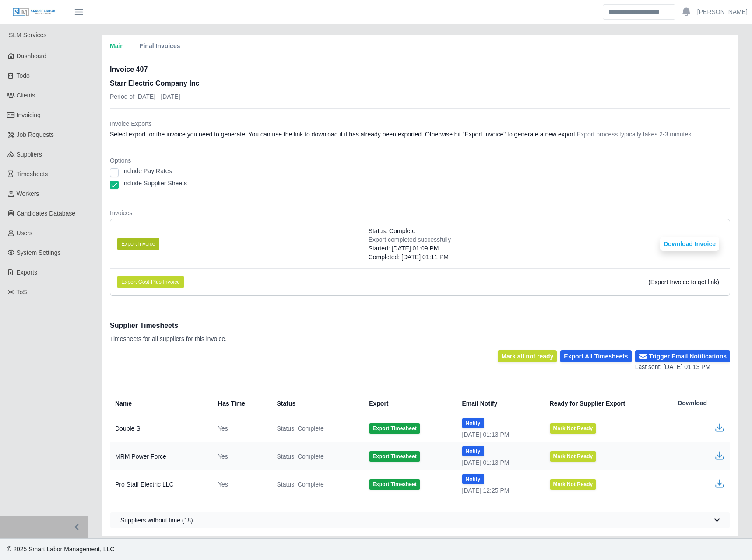 The height and width of the screenshot is (560, 752). What do you see at coordinates (151, 282) in the screenshot?
I see `button: Export Cost-Plus Invoice` at bounding box center [151, 282].